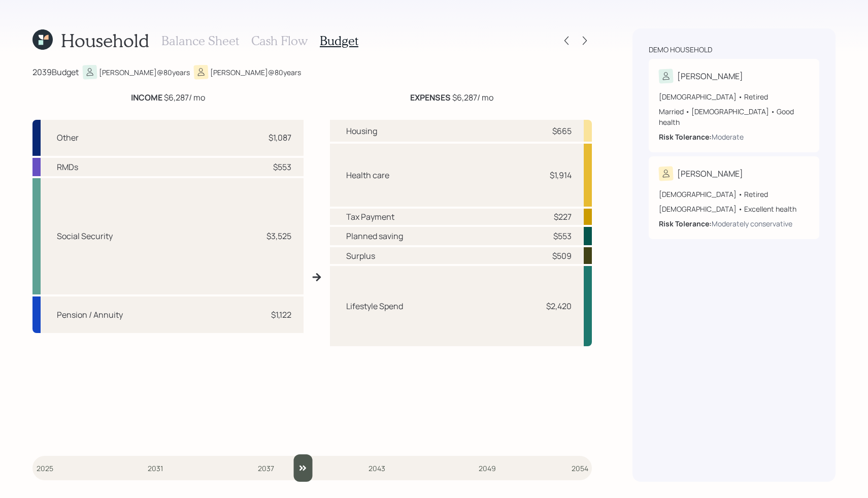  Describe the element at coordinates (559, 306) in the screenshot. I see `div: $2,420` at that location.